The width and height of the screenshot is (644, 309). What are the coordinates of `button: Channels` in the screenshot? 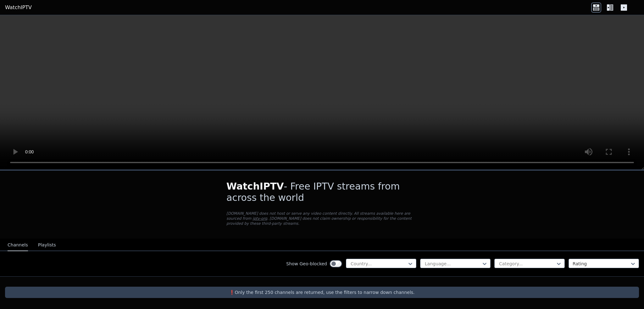 It's located at (18, 245).